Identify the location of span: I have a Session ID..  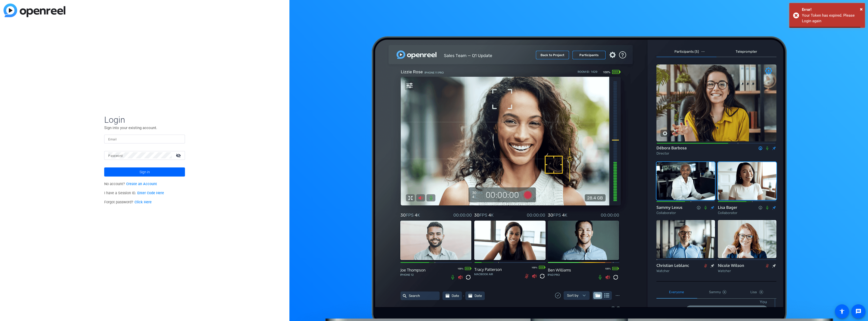
(134, 193).